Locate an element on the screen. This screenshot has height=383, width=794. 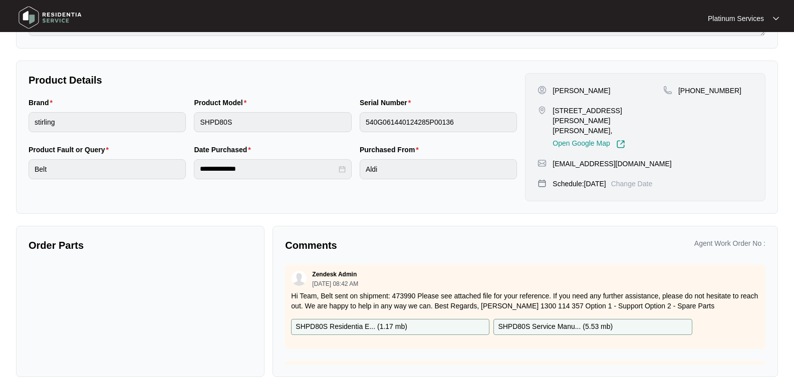
label: Purchased From is located at coordinates (391, 150).